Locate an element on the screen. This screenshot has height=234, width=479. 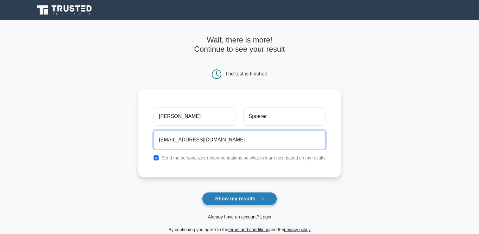
a: terms and conditions is located at coordinates (249, 229).